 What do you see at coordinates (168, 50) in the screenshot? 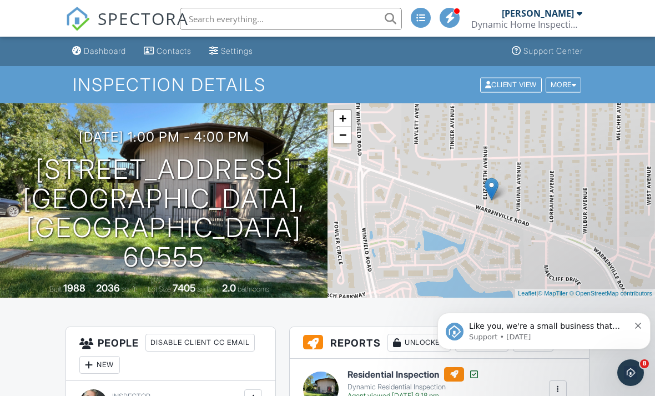
I see `a: Contacts` at bounding box center [168, 50].